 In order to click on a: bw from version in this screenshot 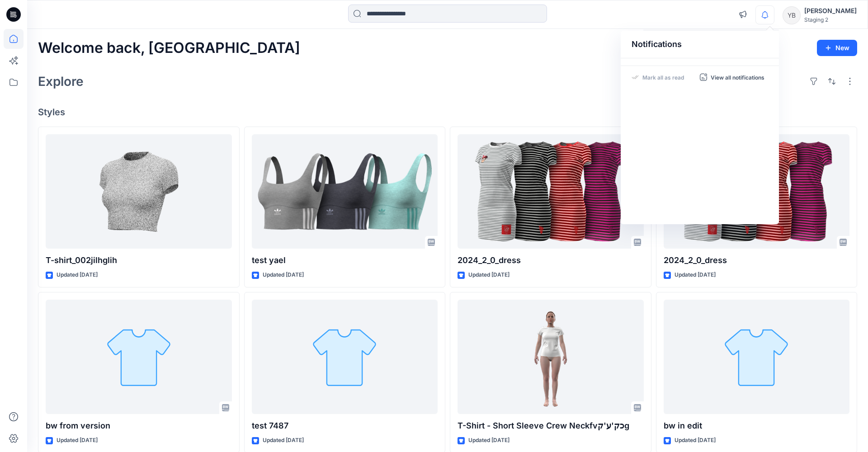, I will do `click(139, 357)`.